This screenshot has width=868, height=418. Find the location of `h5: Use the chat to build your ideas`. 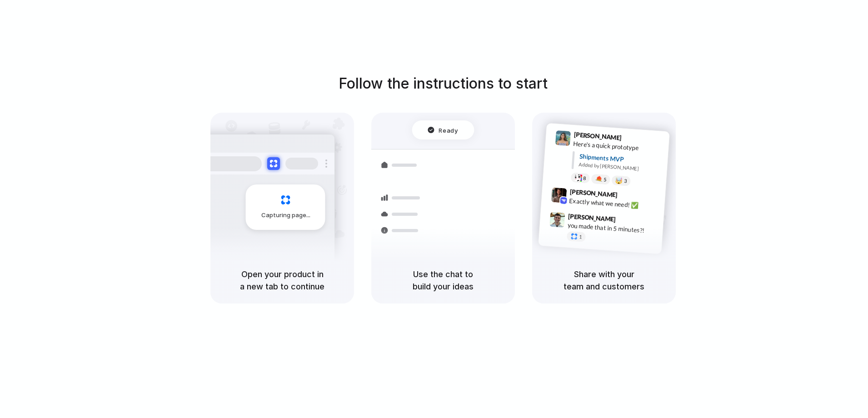

h5: Use the chat to build your ideas is located at coordinates (443, 280).